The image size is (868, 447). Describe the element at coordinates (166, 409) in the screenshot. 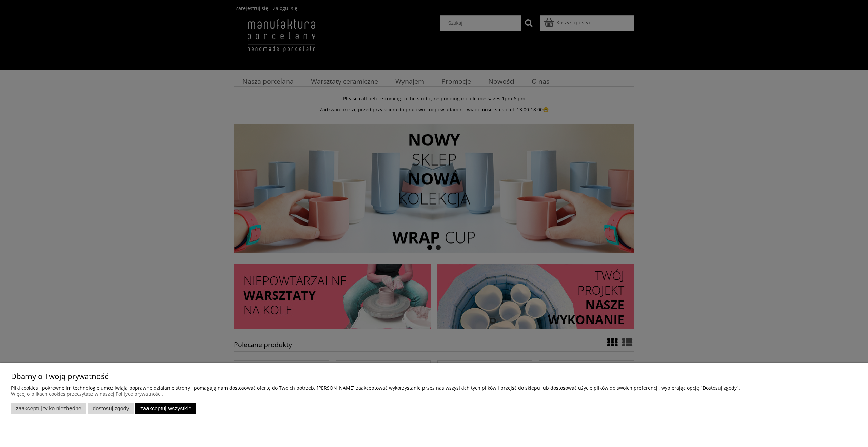

I see `button: Zaakceptuj wszystkie` at that location.